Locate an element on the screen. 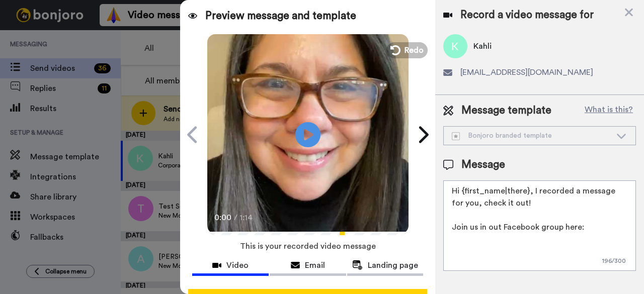 Image resolution: width=644 pixels, height=294 pixels. img: demo-template.svg is located at coordinates (456, 136).